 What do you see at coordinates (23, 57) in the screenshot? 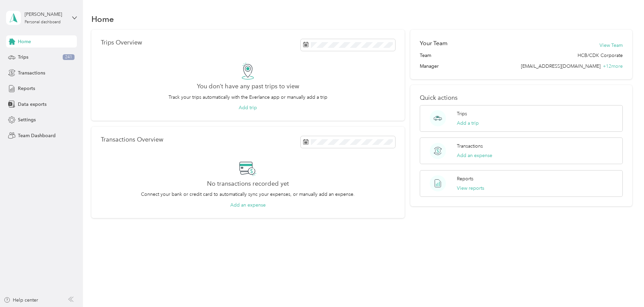
I see `span: Trips` at bounding box center [23, 57].